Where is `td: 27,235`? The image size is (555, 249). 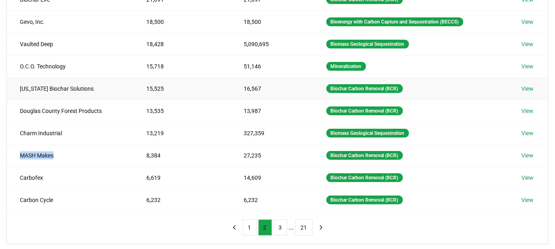
td: 27,235 is located at coordinates (272, 155).